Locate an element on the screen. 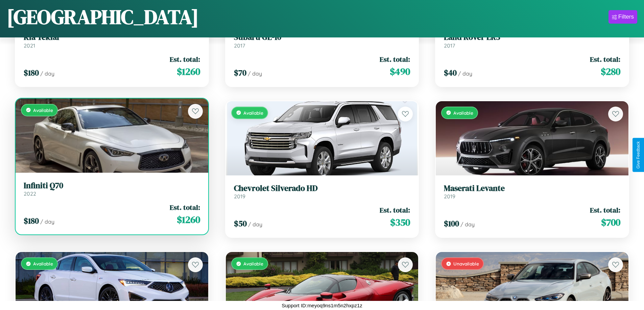 The image size is (644, 310). div: Filters is located at coordinates (626, 17).